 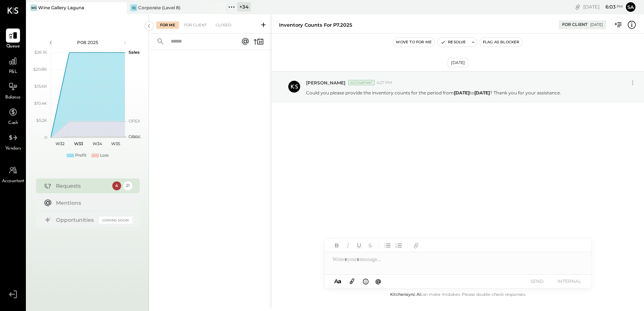 What do you see at coordinates (416, 246) in the screenshot?
I see `button: Add URL` at bounding box center [416, 246].